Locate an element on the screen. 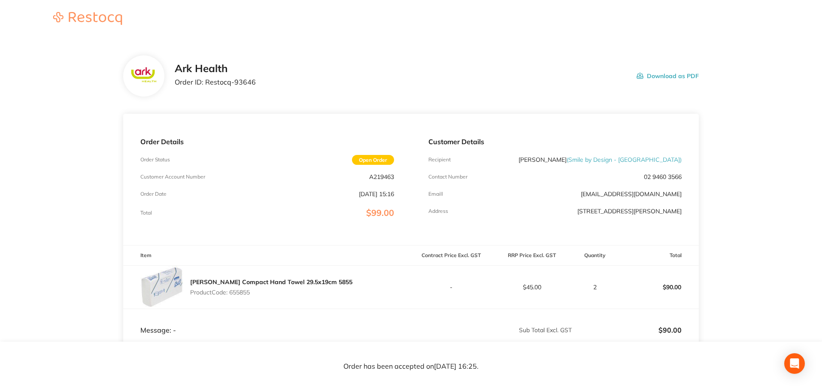  p: Contact Number is located at coordinates (447, 177).